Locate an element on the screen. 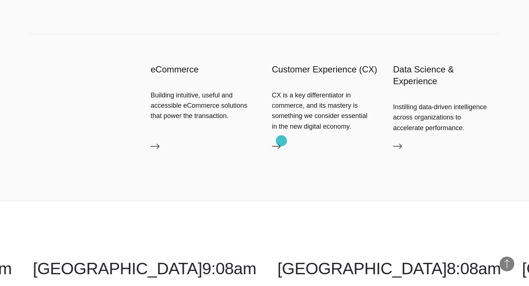 The width and height of the screenshot is (529, 286). h3: Data Science & Experience is located at coordinates (447, 75).